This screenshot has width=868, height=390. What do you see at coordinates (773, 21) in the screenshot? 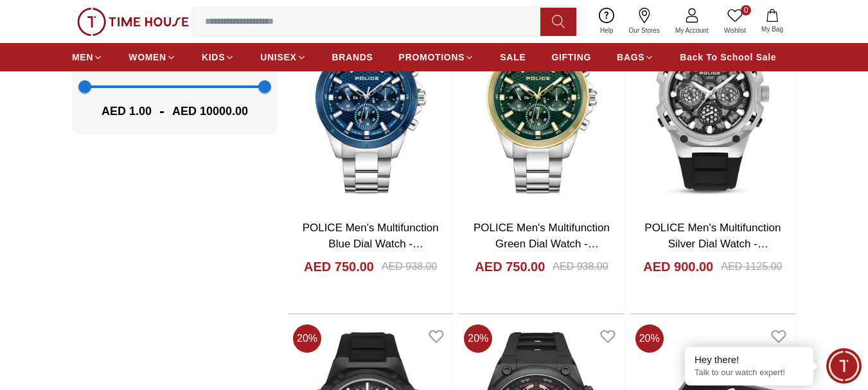
I see `button: My Bag` at bounding box center [773, 21].